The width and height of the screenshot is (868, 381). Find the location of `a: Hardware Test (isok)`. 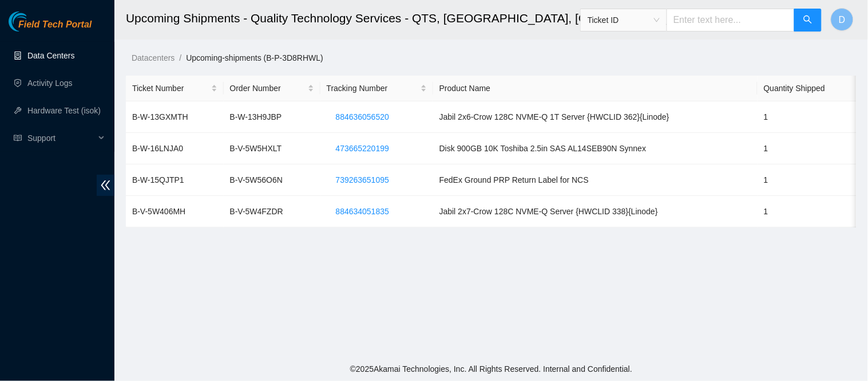

a: Hardware Test (isok) is located at coordinates (64, 111).